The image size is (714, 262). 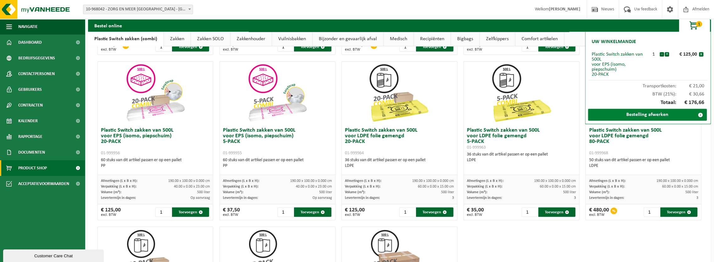 What do you see at coordinates (28, 121) in the screenshot?
I see `span: Kalender` at bounding box center [28, 121].